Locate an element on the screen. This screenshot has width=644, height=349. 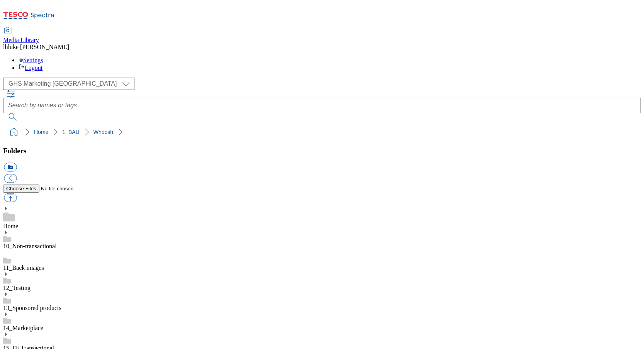
a: 12_Testing is located at coordinates (17, 287).